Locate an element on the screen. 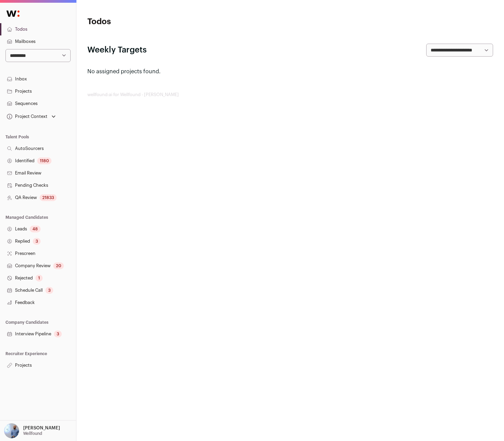 The width and height of the screenshot is (504, 441). div: 48 is located at coordinates (35, 229).